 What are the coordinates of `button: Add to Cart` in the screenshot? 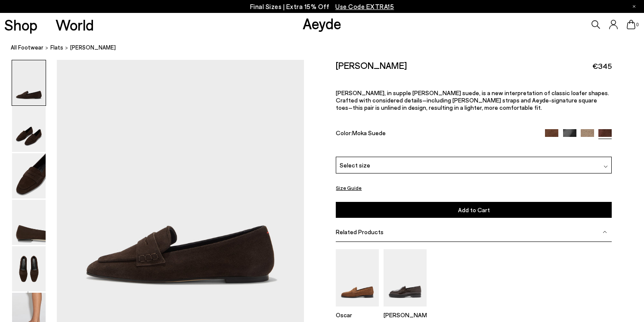 It's located at (473, 209).